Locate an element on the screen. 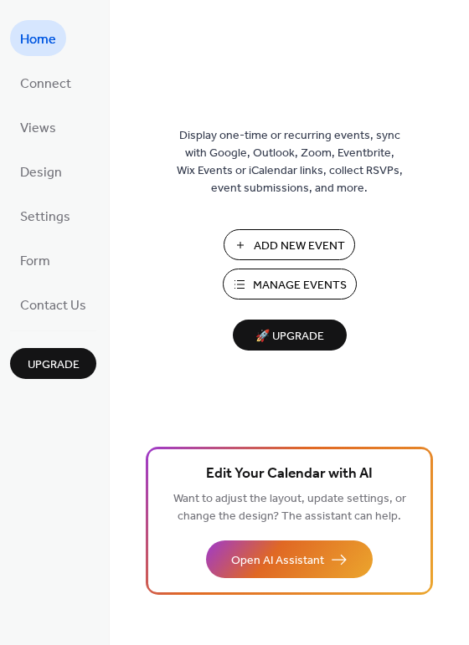 The height and width of the screenshot is (645, 469). span: 🚀 Upgrade is located at coordinates (290, 337).